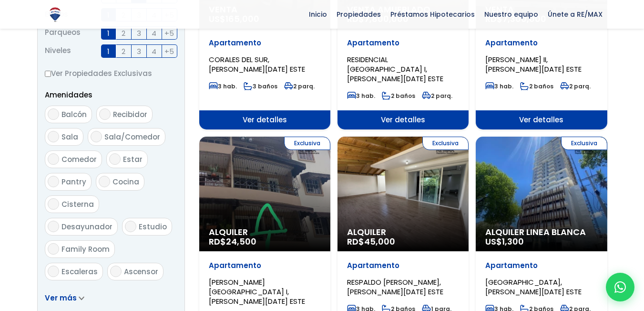 This screenshot has width=644, height=311. Describe the element at coordinates (132, 159) in the screenshot. I see `span: Estar` at that location.